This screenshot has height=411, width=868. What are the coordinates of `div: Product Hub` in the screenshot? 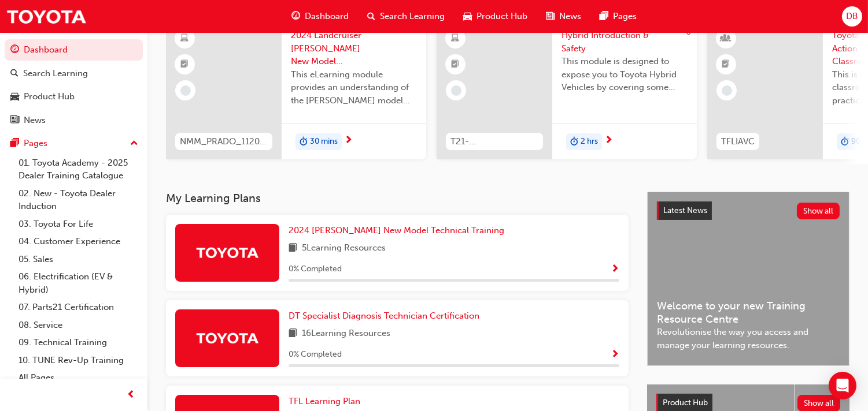 It's located at (49, 97).